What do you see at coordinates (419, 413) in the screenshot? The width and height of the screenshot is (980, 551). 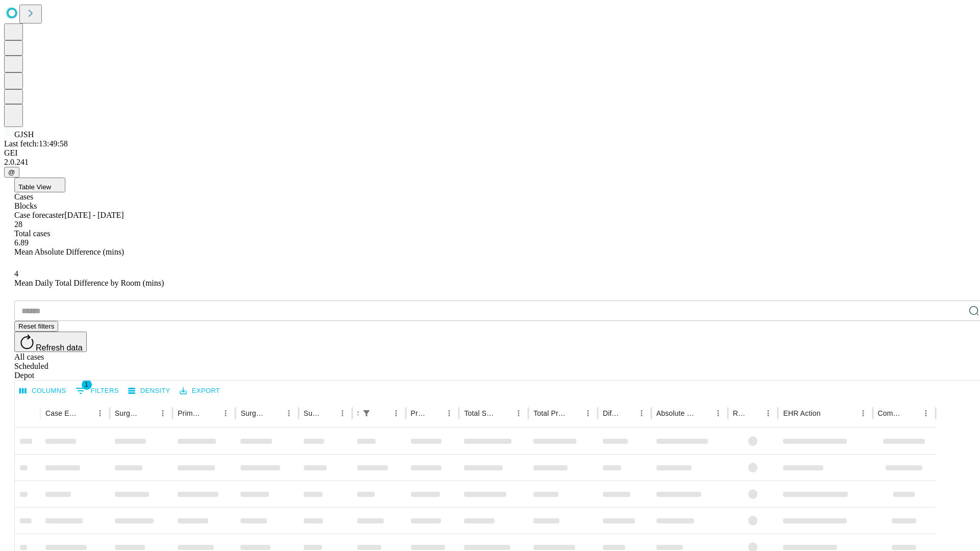 I see `div: Predicted In Room Duration` at bounding box center [419, 413].